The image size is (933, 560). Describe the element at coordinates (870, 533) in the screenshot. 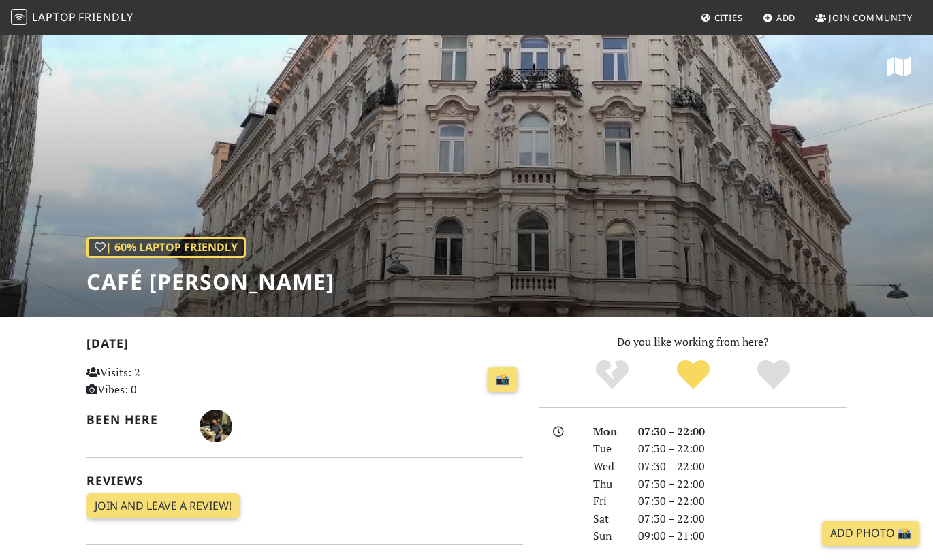

I see `a: Add Photo 📸` at that location.